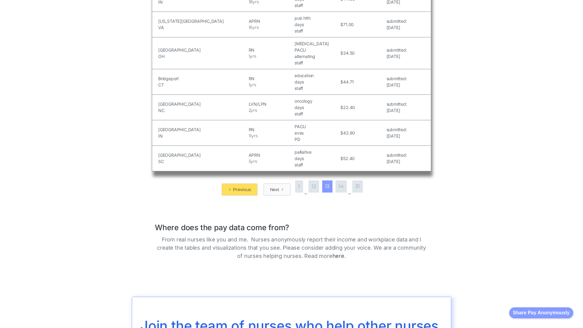 The height and width of the screenshot is (328, 583). I want to click on h5: palliative, so click(317, 152).